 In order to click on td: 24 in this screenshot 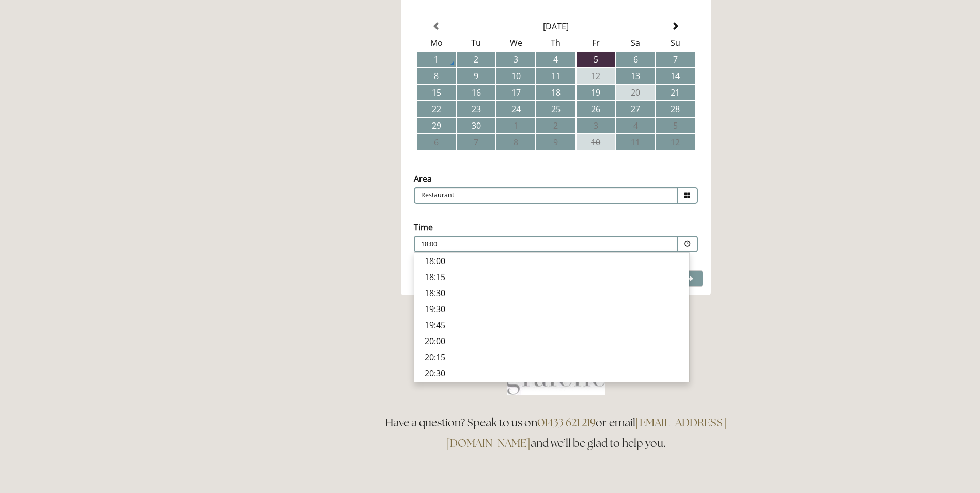, I will do `click(515, 109)`.